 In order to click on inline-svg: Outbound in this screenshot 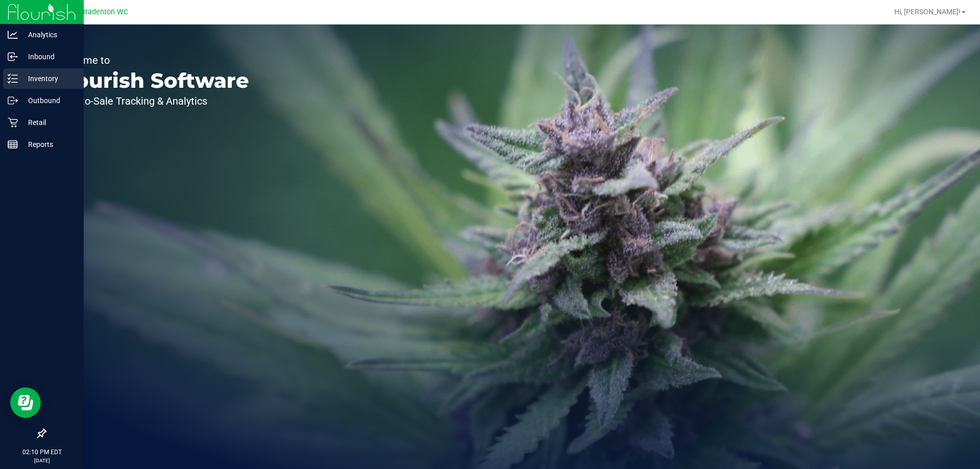, I will do `click(13, 101)`.